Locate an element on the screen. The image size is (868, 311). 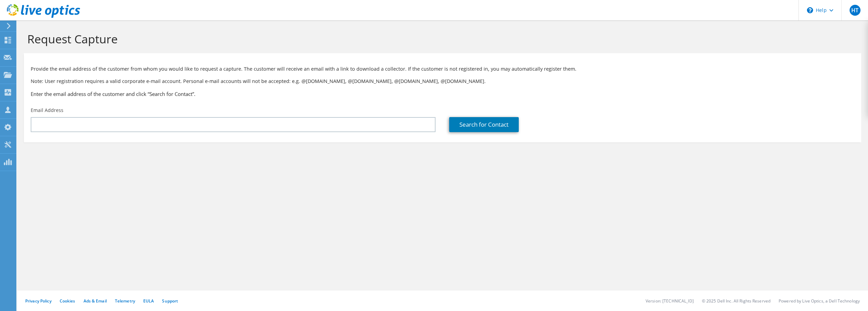
li: Powered by Live Optics, a Dell Technology is located at coordinates (819, 301).